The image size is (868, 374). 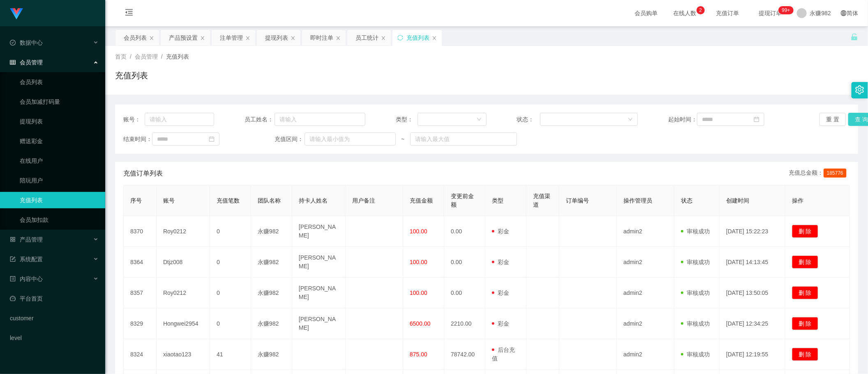 I want to click on span: 创建时间, so click(x=738, y=201).